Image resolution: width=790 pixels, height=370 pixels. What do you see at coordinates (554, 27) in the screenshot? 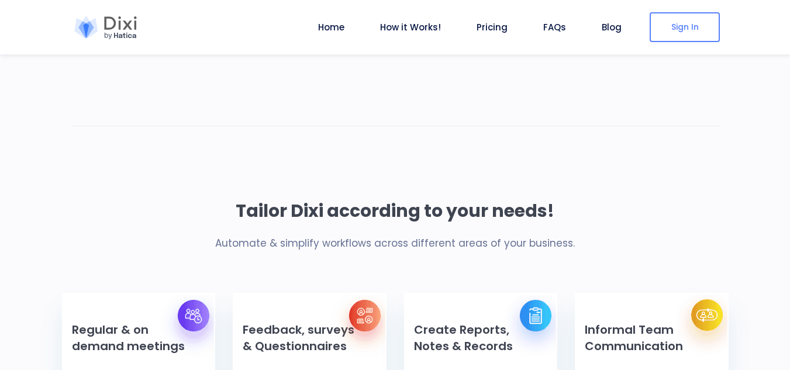
I see `a: FAQs` at bounding box center [554, 27].